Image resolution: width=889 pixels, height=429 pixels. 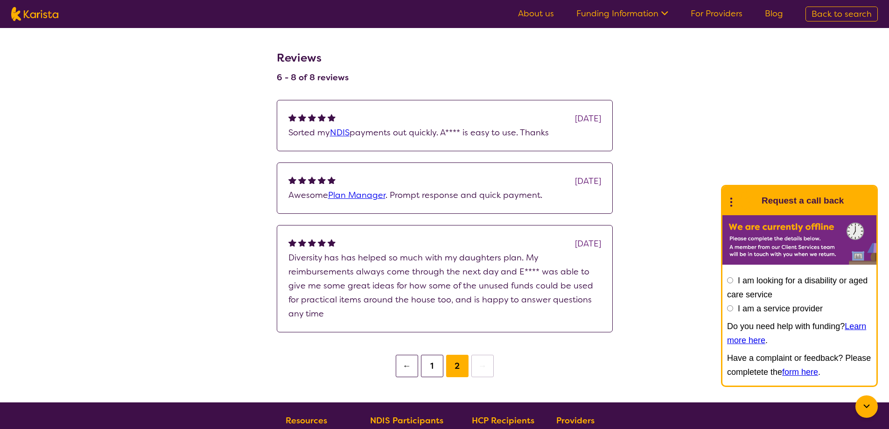 What do you see at coordinates (799, 240) in the screenshot?
I see `img: Karista offline chat form to request call back` at bounding box center [799, 240].